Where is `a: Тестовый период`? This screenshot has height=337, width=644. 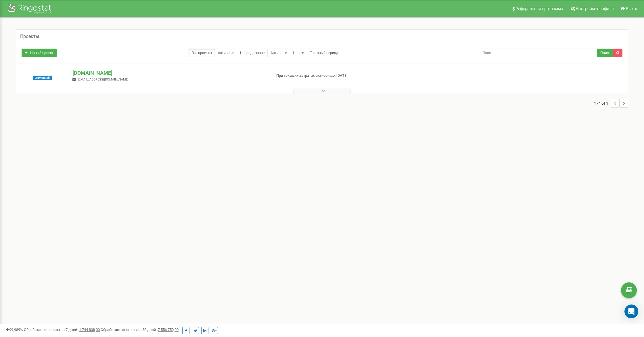 a: Тестовый период is located at coordinates (324, 53).